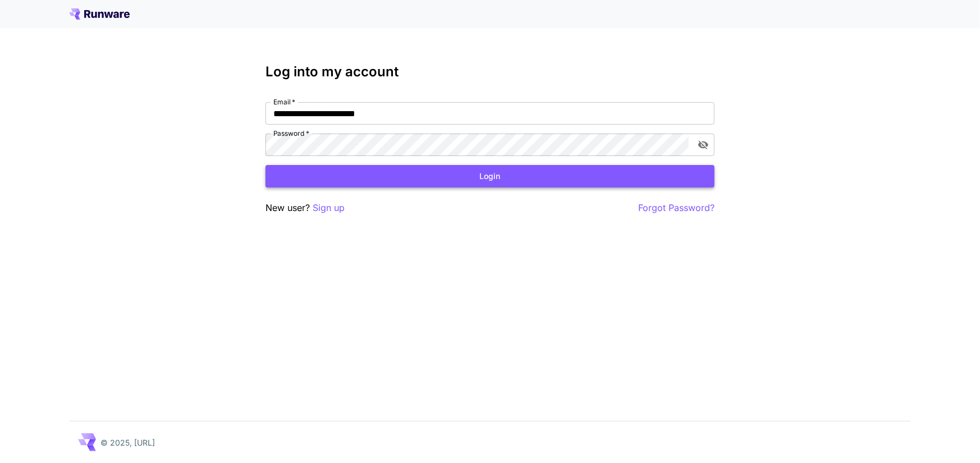 The image size is (980, 463). What do you see at coordinates (291, 133) in the screenshot?
I see `label: Password` at bounding box center [291, 133].